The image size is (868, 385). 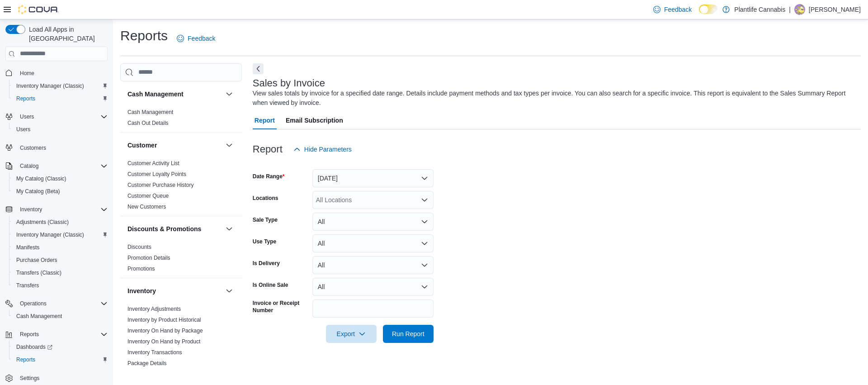 What do you see at coordinates (165, 330) in the screenshot?
I see `a: Inventory On Hand by Package` at bounding box center [165, 330].